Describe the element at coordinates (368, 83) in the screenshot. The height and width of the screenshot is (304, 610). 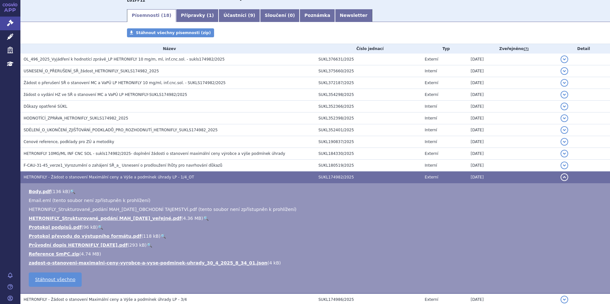
I see `td: SUKL372187/2025` at that location.